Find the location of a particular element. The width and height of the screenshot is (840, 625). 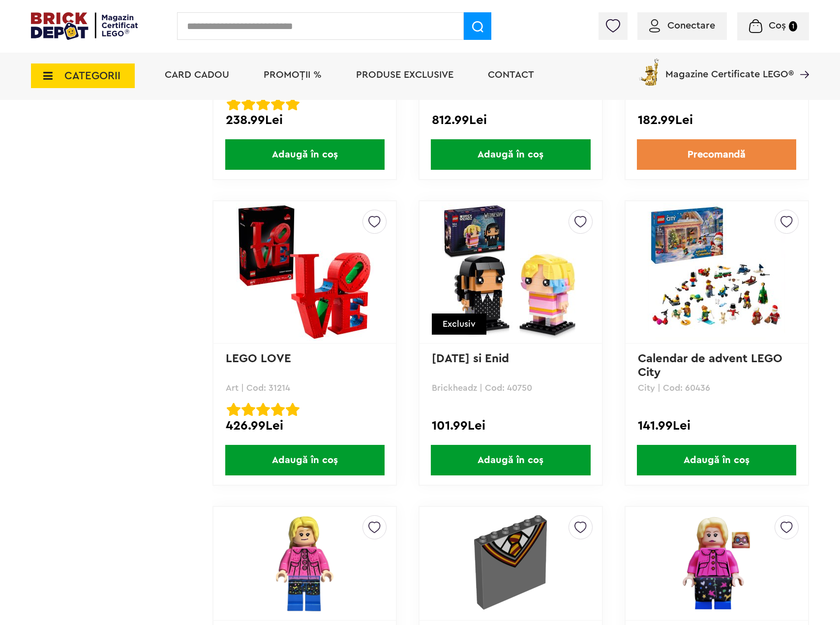

span: PROMOȚII % is located at coordinates (292, 75).